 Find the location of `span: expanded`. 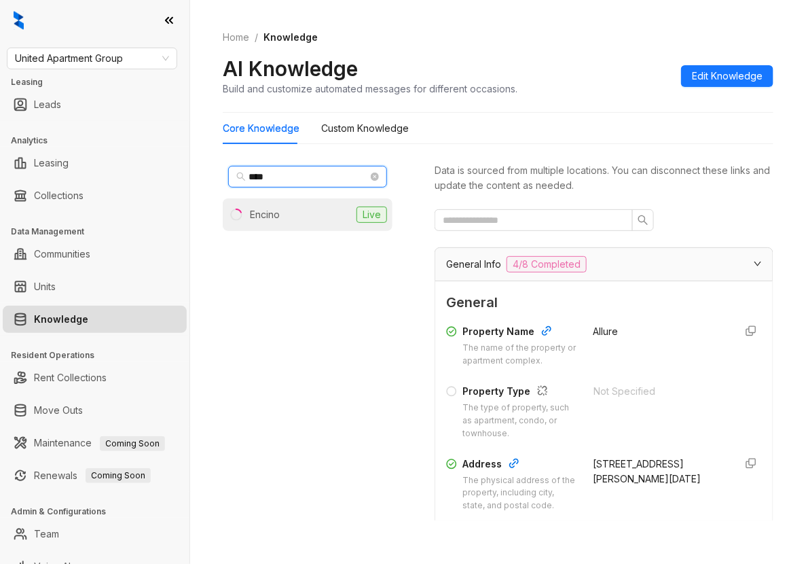

span: expanded is located at coordinates (758, 264).